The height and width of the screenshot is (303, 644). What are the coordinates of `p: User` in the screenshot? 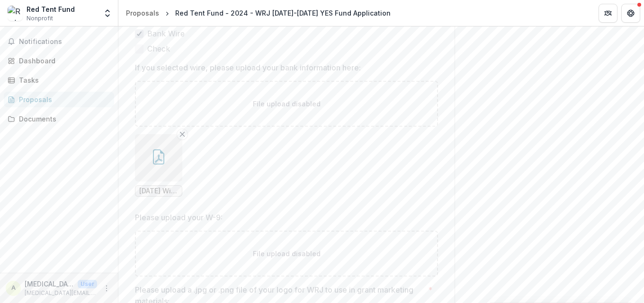 It's located at (87, 284).